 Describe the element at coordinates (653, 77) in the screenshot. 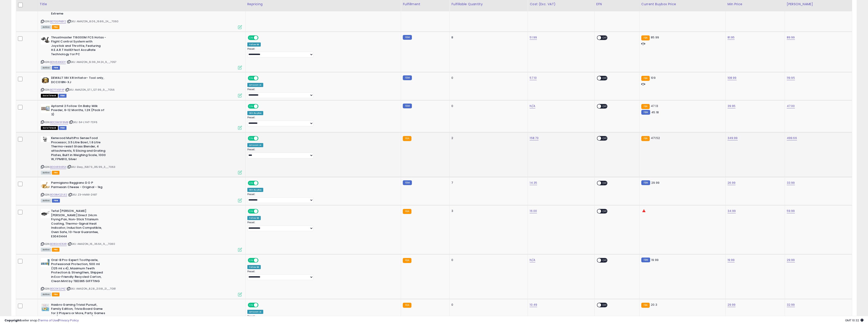

I see `span: 109` at that location.